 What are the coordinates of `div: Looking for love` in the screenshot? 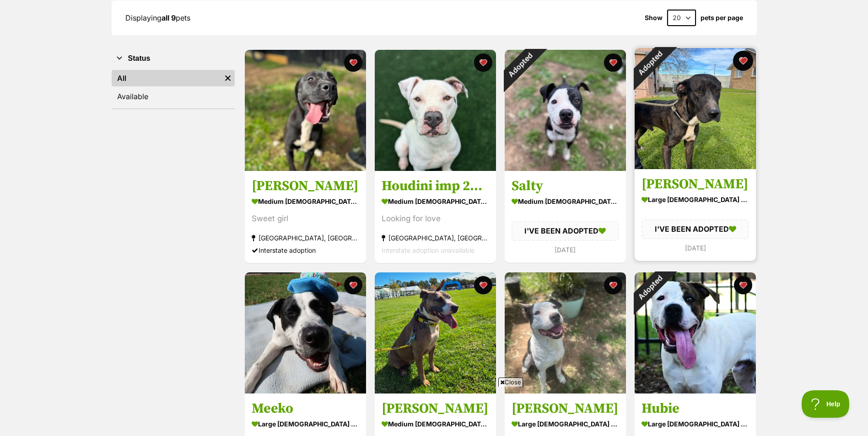 It's located at (435, 219).